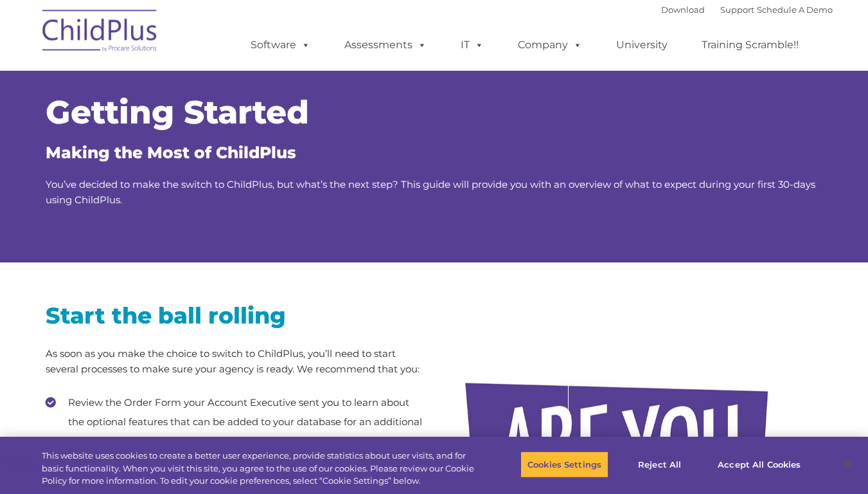 The image size is (868, 494). What do you see at coordinates (386, 45) in the screenshot?
I see `a: Assessments` at bounding box center [386, 45].